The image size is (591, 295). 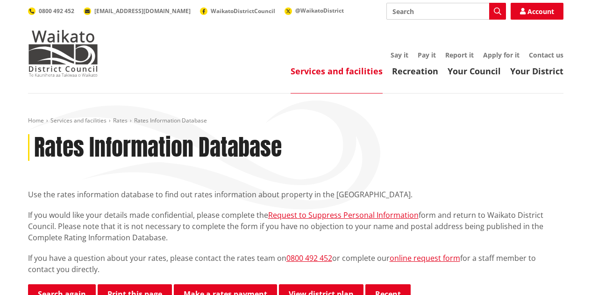 What do you see at coordinates (63, 53) in the screenshot?
I see `img: Waikato District Council - Te Kaunihera aa Takiwaa o Waikato` at bounding box center [63, 53].